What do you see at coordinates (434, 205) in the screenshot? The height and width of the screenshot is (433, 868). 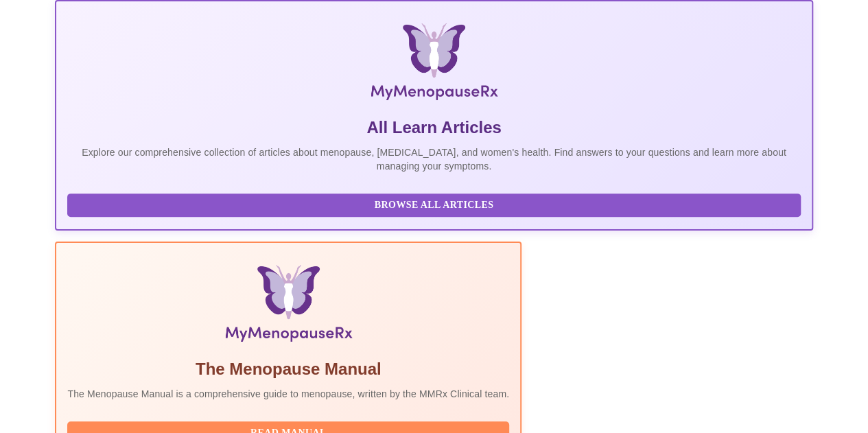 I see `button: Browse All Articles` at bounding box center [434, 205].